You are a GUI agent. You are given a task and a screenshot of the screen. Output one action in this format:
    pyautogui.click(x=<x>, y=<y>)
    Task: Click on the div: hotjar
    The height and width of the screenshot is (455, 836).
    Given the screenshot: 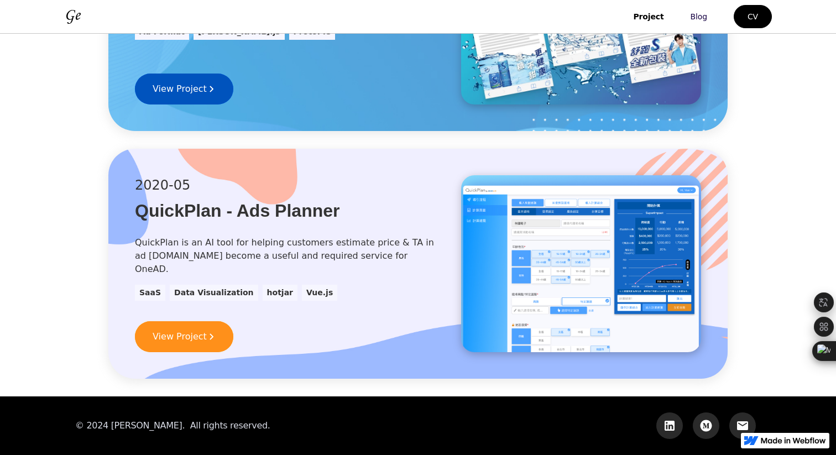 What is the action you would take?
    pyautogui.click(x=280, y=293)
    